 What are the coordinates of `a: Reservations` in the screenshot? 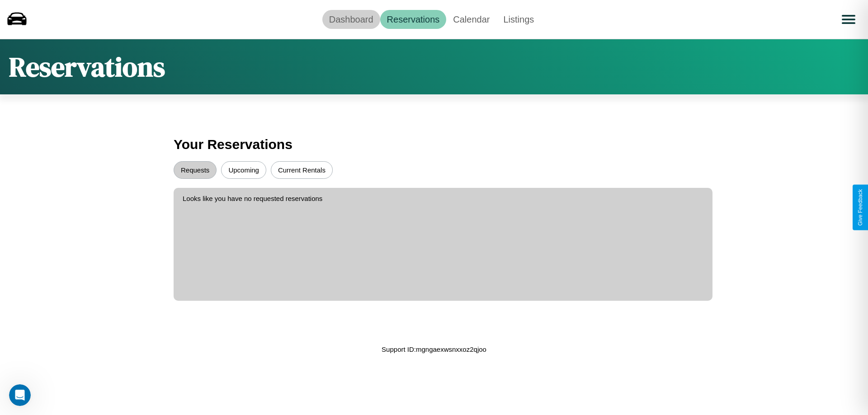 It's located at (413, 20).